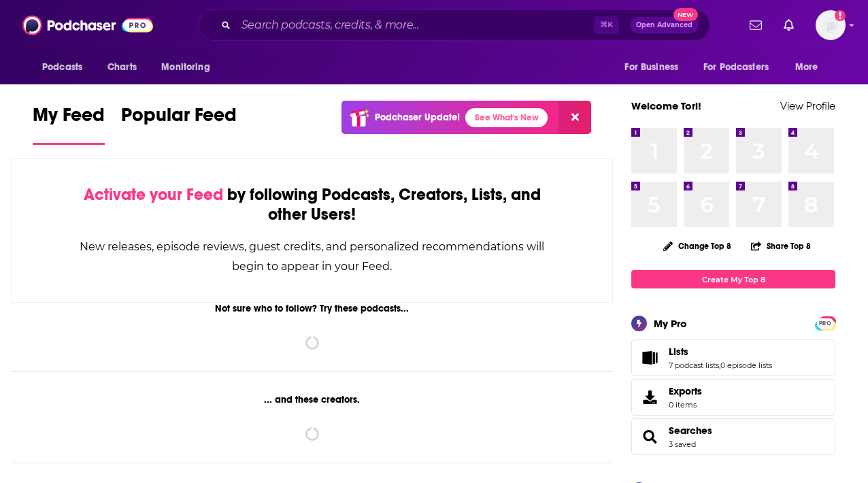  What do you see at coordinates (651, 67) in the screenshot?
I see `span: For Business` at bounding box center [651, 67].